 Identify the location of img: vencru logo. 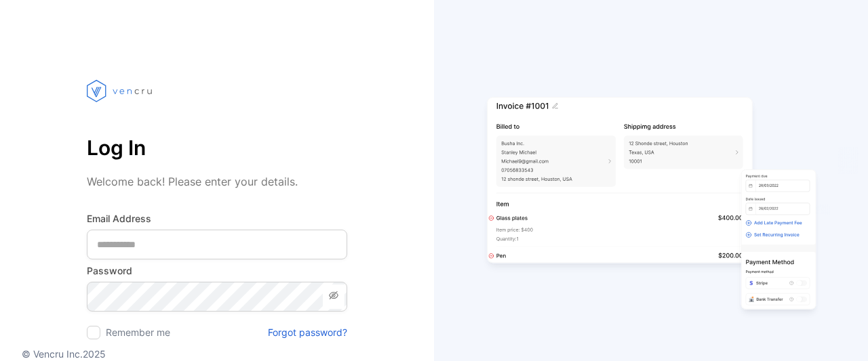
(120, 90).